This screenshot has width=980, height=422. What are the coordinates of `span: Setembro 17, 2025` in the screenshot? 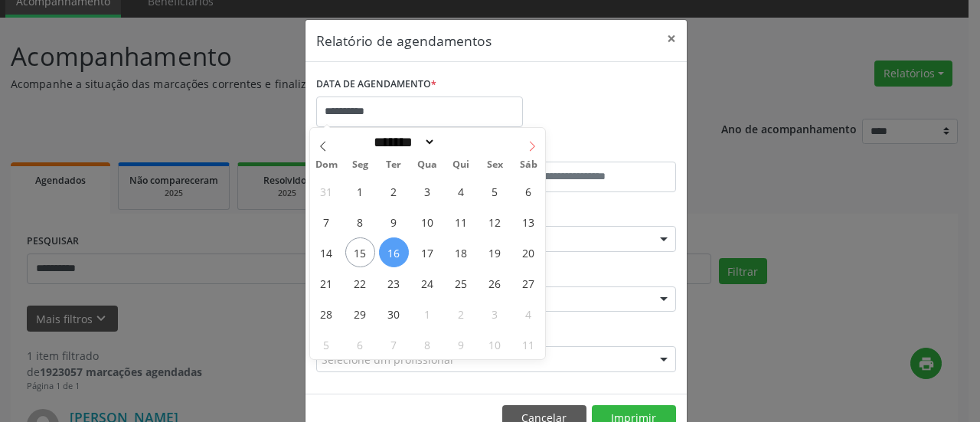 It's located at (427, 252).